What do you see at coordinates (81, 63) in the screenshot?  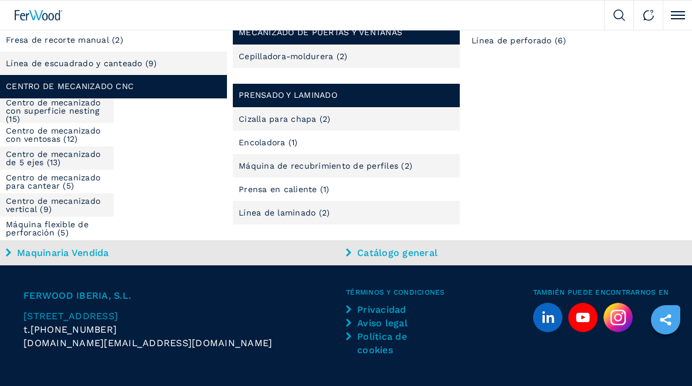 I see `a: Línea de escuadrado y canteado (9)` at bounding box center [81, 63].